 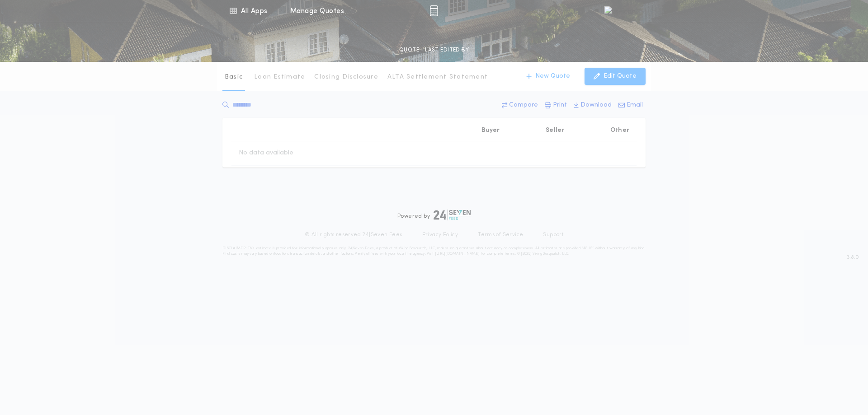 I want to click on p: Download, so click(x=596, y=105).